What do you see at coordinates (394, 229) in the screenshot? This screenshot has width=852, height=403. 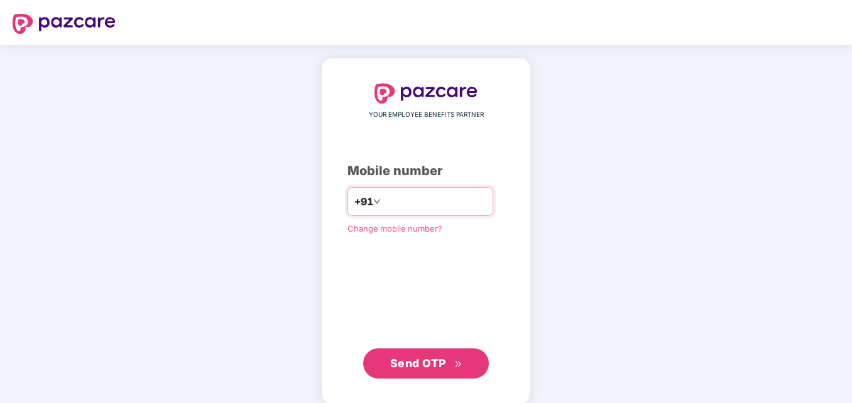 I see `a: Change mobile number?` at bounding box center [394, 229].